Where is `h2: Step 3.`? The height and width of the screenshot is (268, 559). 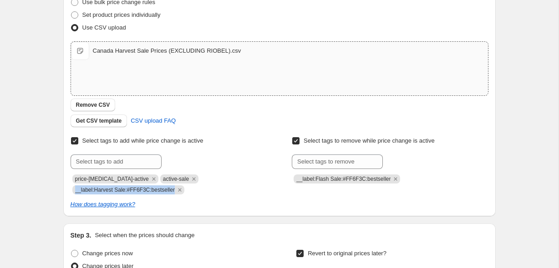
h2: Step 3. is located at coordinates (81, 236).